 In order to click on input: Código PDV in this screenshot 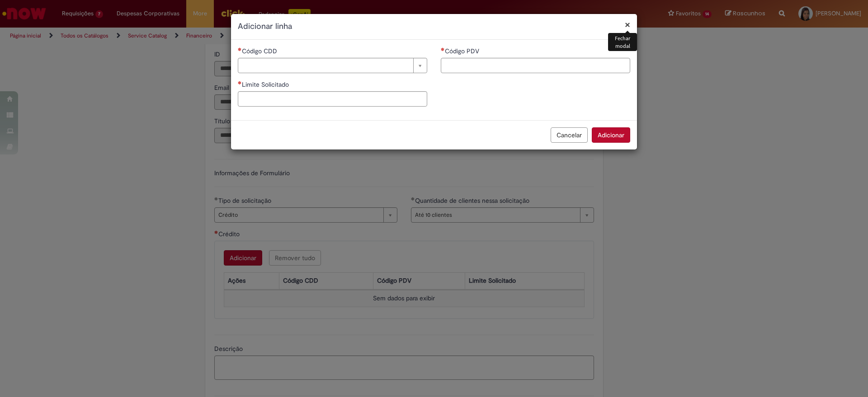, I will do `click(535, 66)`.